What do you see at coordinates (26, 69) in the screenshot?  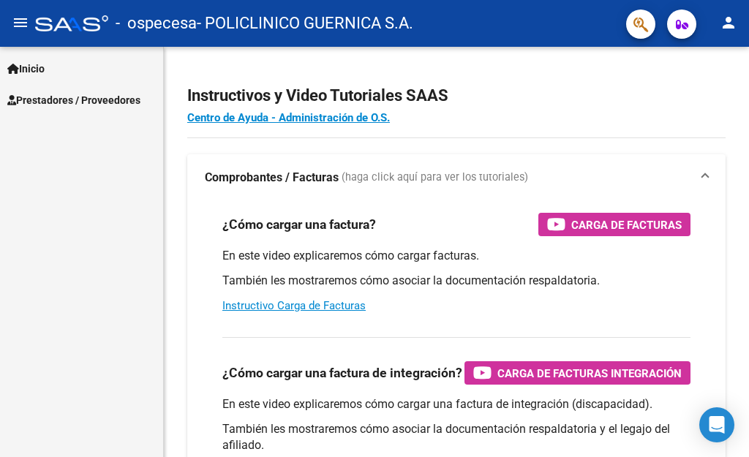 I see `span: Inicio` at bounding box center [26, 69].